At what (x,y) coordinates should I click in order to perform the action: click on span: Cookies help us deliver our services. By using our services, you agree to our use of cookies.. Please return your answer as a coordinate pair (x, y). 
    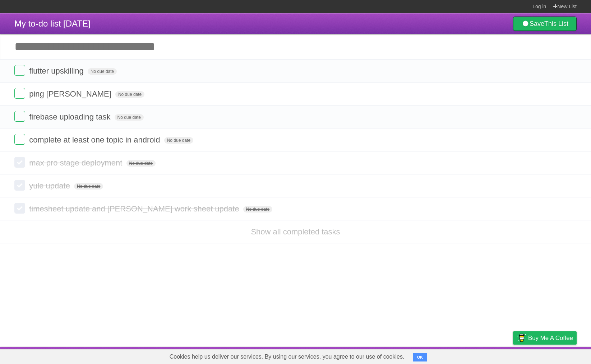
    Looking at the image, I should click on (287, 357).